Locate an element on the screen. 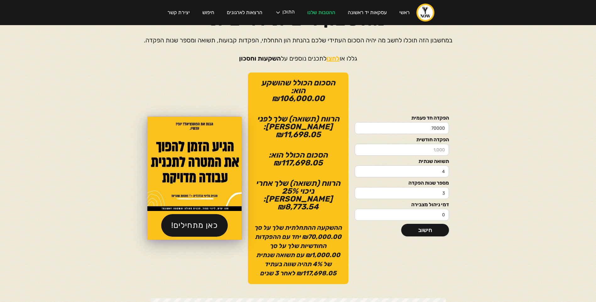 Image resolution: width=596 pixels, height=302 pixels. label: הפקדה חד פעמית is located at coordinates (402, 118).